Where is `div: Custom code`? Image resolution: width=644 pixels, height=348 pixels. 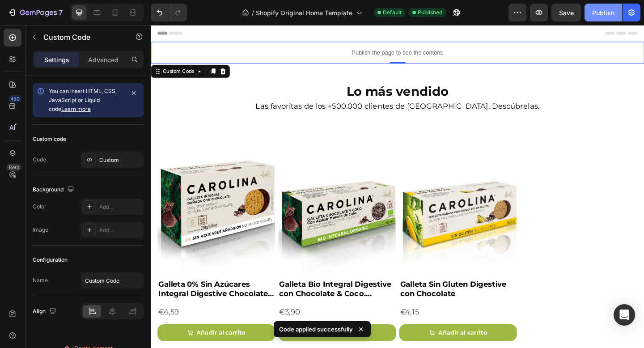
div: Custom code is located at coordinates (49, 139).